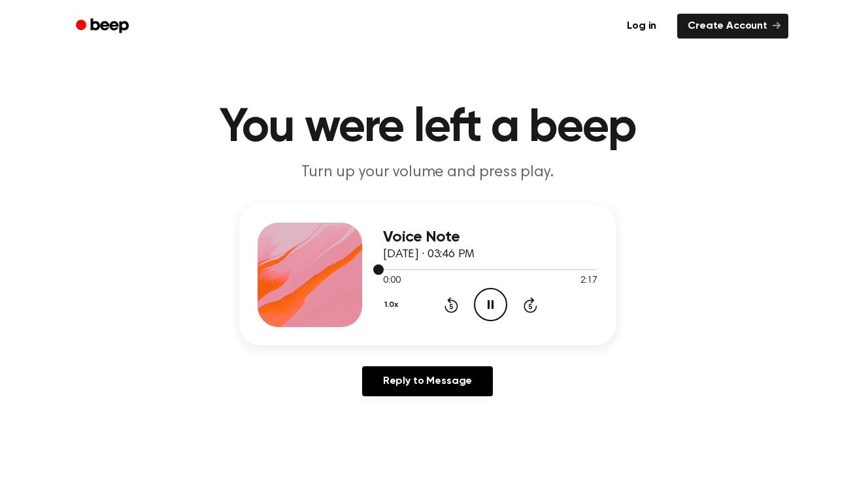 This screenshot has width=855, height=504. I want to click on a: Beep, so click(104, 26).